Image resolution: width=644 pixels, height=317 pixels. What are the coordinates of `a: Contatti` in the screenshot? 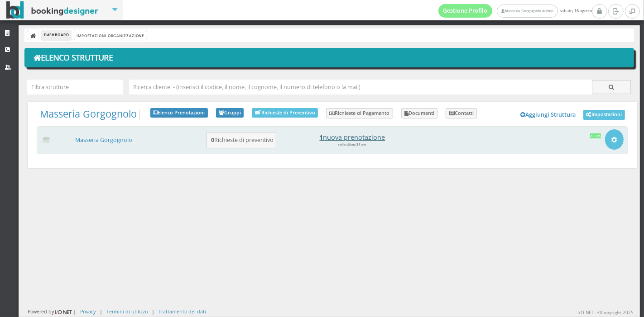 It's located at (461, 113).